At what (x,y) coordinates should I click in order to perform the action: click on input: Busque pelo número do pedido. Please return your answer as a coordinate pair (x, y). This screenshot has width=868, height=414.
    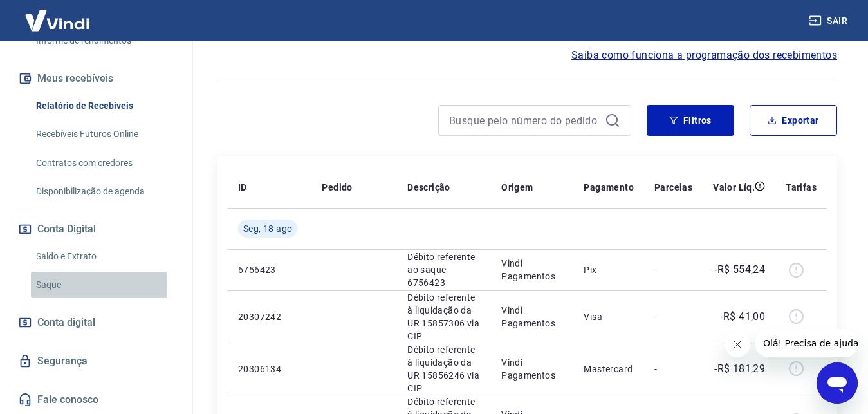
    Looking at the image, I should click on (524, 121).